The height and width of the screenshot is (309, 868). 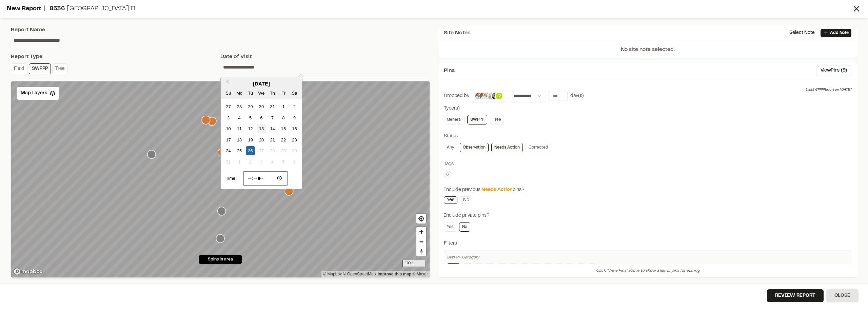 What do you see at coordinates (592, 268) in the screenshot?
I see `a: L` at bounding box center [592, 268].